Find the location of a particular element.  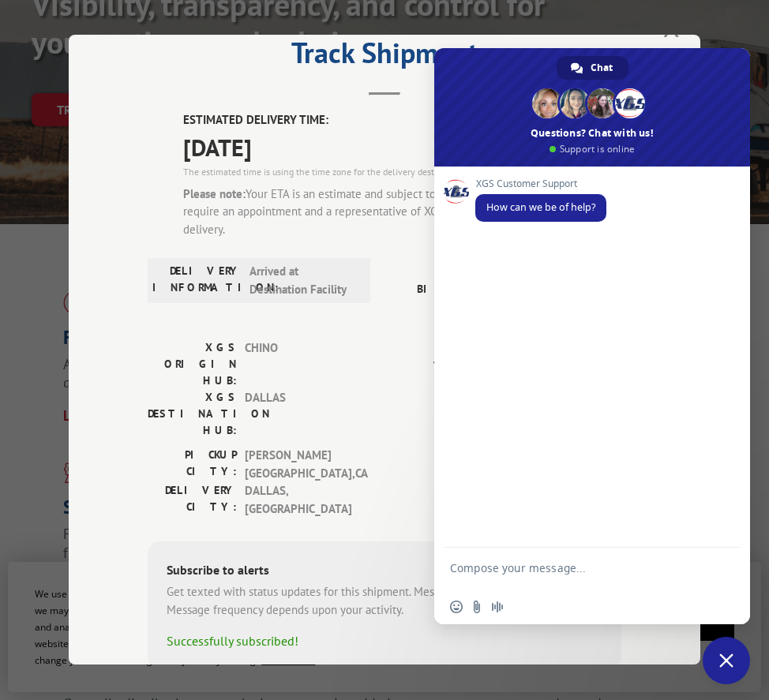

label: PROBILL: is located at coordinates (447, 272).